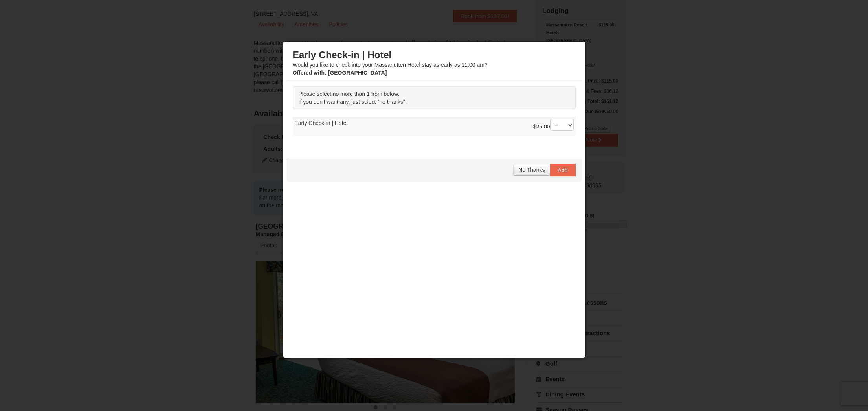 The width and height of the screenshot is (868, 411). What do you see at coordinates (532, 170) in the screenshot?
I see `button: No Thanks` at bounding box center [532, 170].